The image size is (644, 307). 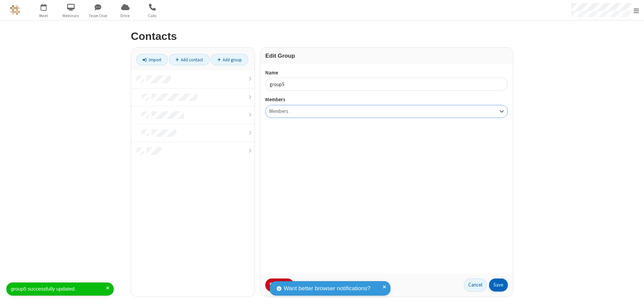 What do you see at coordinates (386, 84) in the screenshot?
I see `input: Name` at bounding box center [386, 84].